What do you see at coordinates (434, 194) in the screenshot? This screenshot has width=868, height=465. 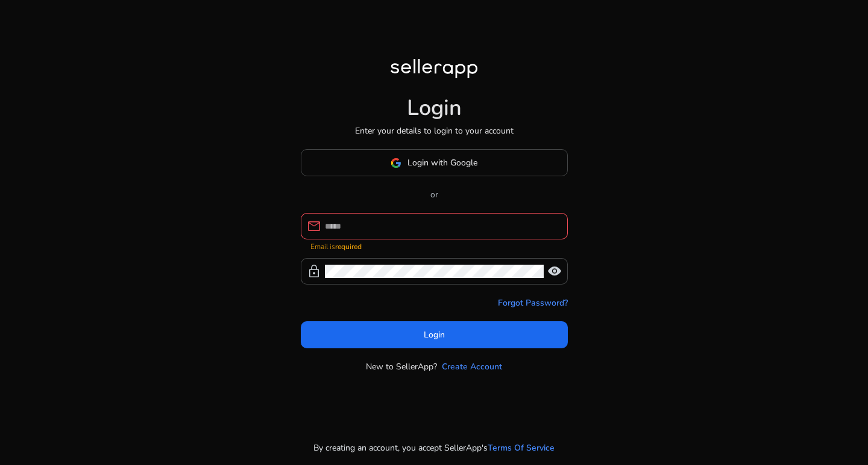 I see `p: or` at bounding box center [434, 194].